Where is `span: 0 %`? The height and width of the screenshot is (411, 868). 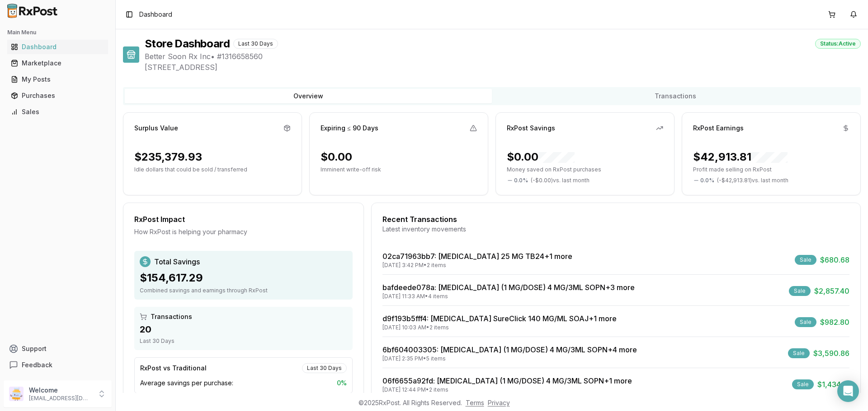 span: 0 % is located at coordinates (342, 383).